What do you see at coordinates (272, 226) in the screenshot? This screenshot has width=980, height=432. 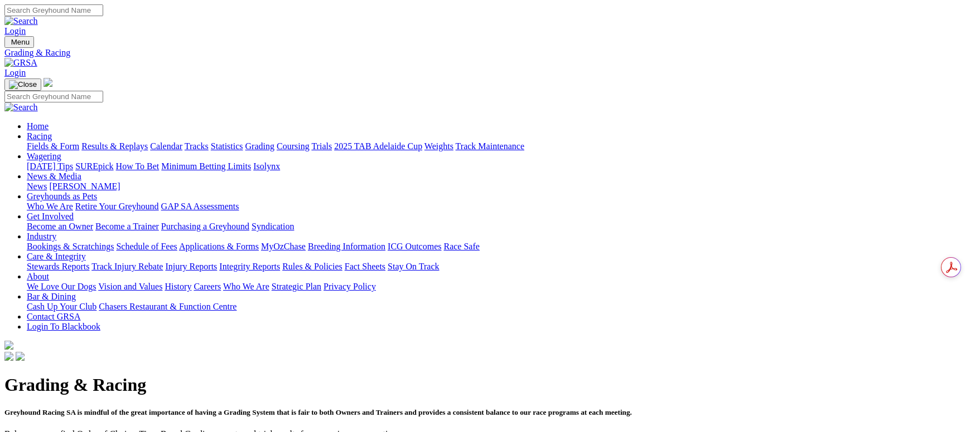 I see `a: Syndication` at bounding box center [272, 226].